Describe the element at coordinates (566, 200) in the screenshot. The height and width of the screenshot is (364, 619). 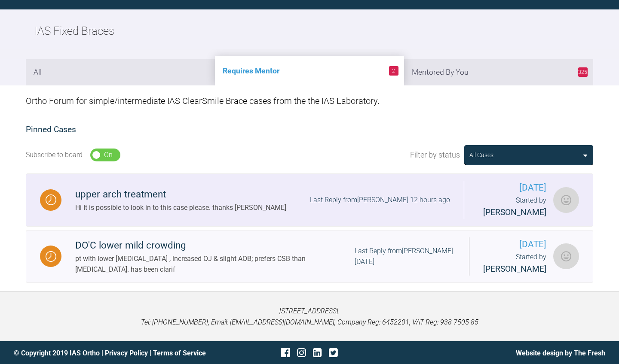
I see `img: Jigna Joshi` at that location.